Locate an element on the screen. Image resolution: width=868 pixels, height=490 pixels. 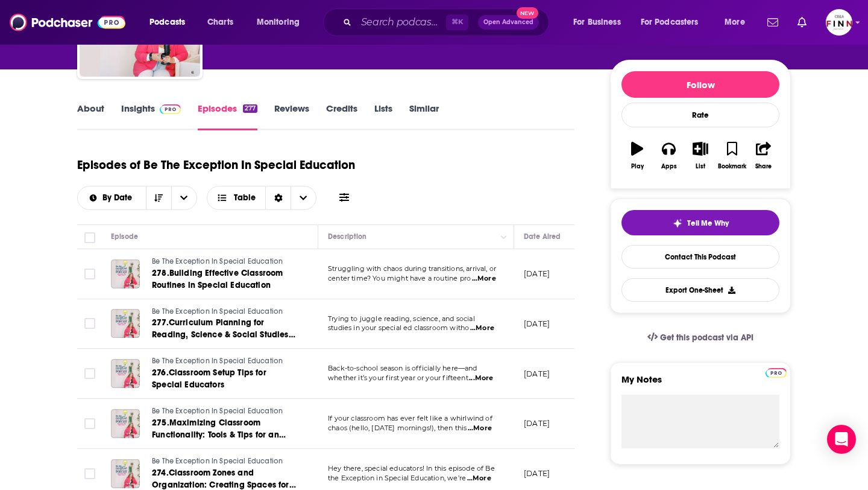
span: Open Advanced is located at coordinates (508, 22).